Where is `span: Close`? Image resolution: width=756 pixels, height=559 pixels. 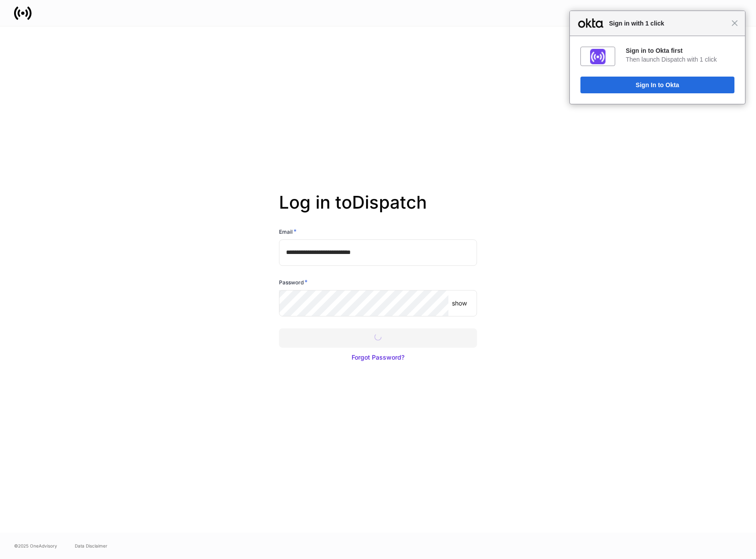
span: Close is located at coordinates (734, 23).